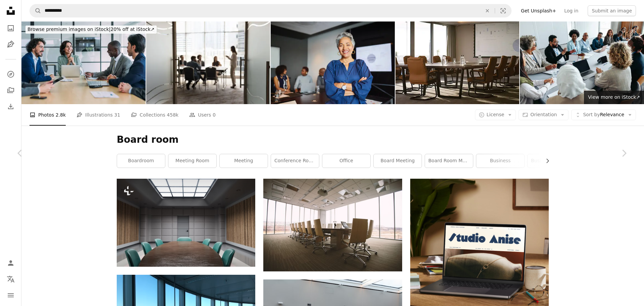 The image size is (644, 306). What do you see at coordinates (604, 115) in the screenshot?
I see `button: Sort byRelevance` at bounding box center [604, 115].